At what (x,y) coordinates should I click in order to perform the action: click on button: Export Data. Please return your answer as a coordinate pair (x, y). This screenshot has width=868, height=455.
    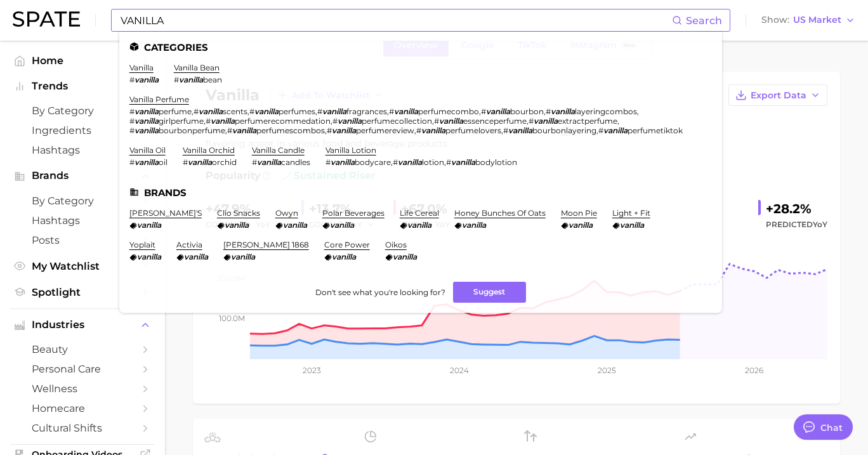
    Looking at the image, I should click on (778, 95).